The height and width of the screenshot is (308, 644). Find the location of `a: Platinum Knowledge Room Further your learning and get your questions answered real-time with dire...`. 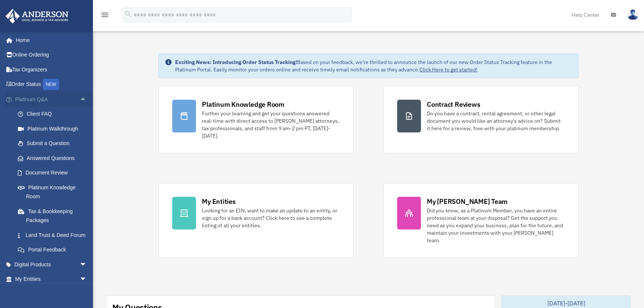

a: Platinum Knowledge Room Further your learning and get your questions answered real-time with dire... is located at coordinates (256, 119).